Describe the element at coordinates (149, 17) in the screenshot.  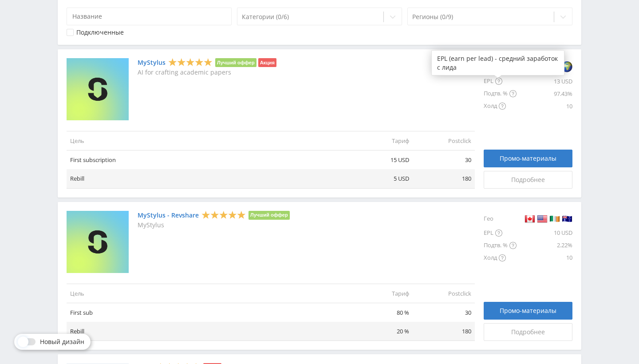
I see `input: Название` at that location.